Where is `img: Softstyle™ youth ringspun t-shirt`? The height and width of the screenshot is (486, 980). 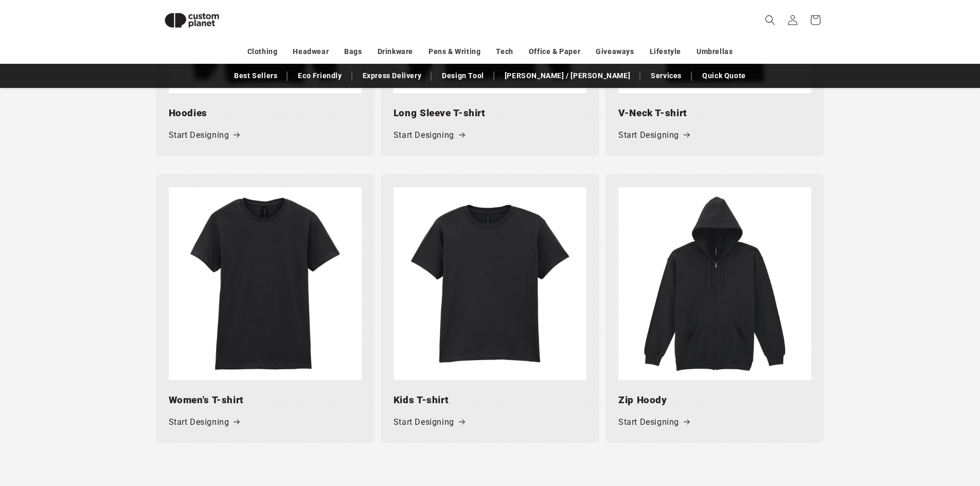
img: Softstyle™ youth ringspun t-shirt is located at coordinates (490, 283).